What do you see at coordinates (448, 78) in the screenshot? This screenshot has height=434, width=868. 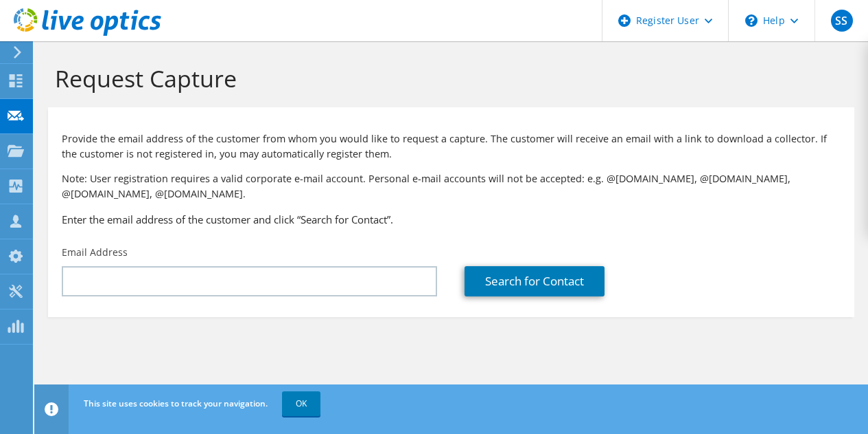 I see `h1: Request Capture` at bounding box center [448, 78].